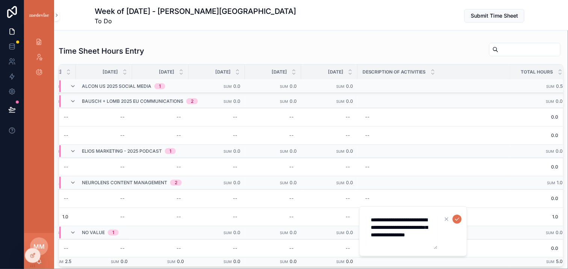 Image resolution: width=568 pixels, height=269 pixels. I want to click on span: No value, so click(93, 233).